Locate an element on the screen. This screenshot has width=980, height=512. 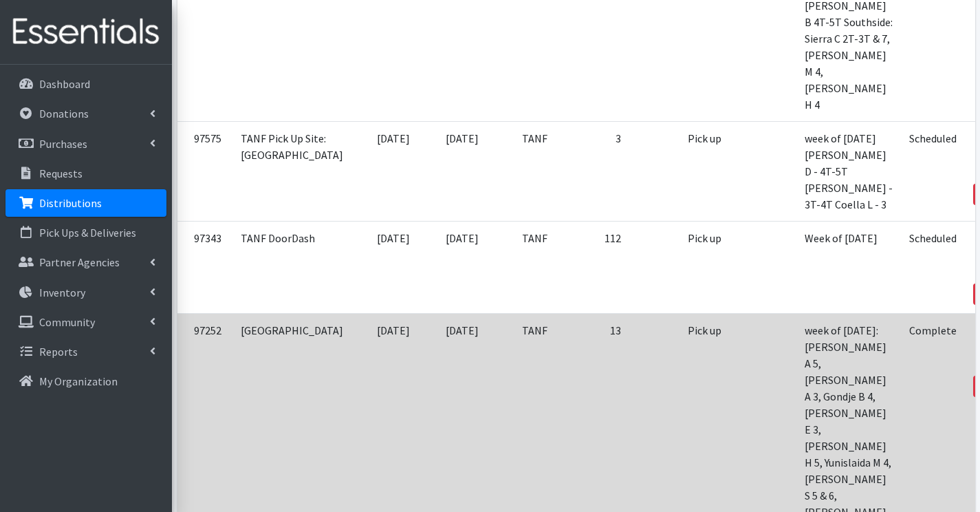
a: Purchases is located at coordinates (86, 144).